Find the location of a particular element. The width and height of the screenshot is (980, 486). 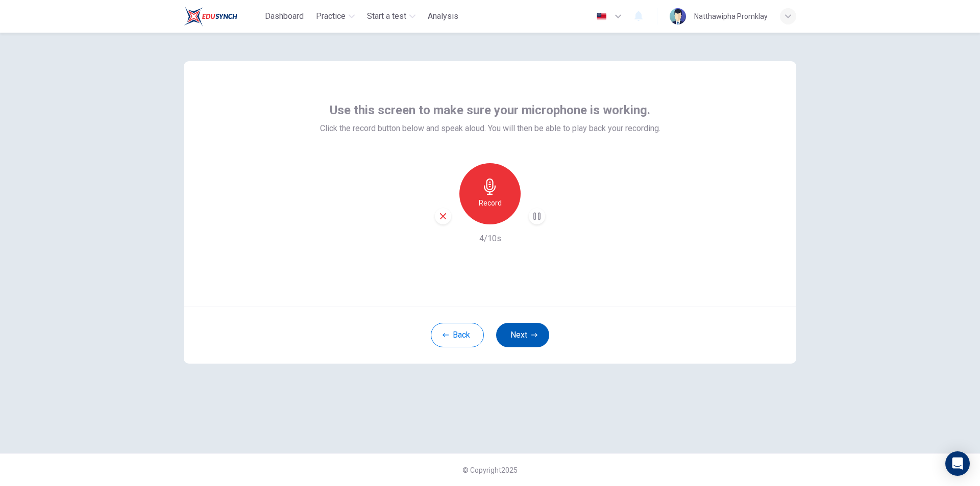

button: Back is located at coordinates (457, 335).